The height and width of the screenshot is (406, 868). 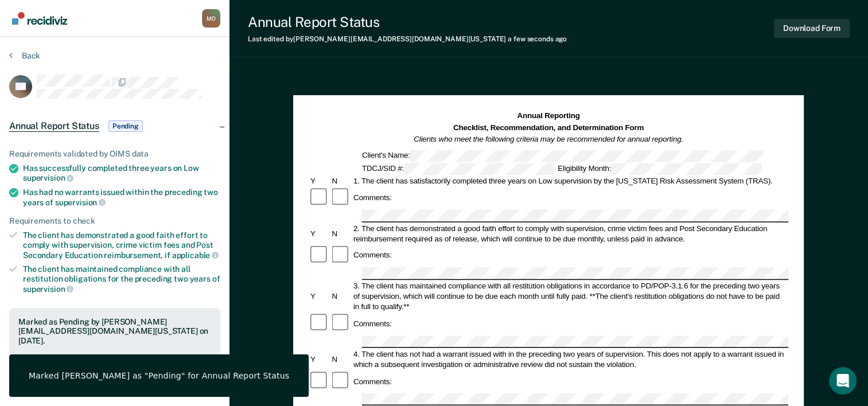 I want to click on div: Requirements validated by OIMS data, so click(x=115, y=154).